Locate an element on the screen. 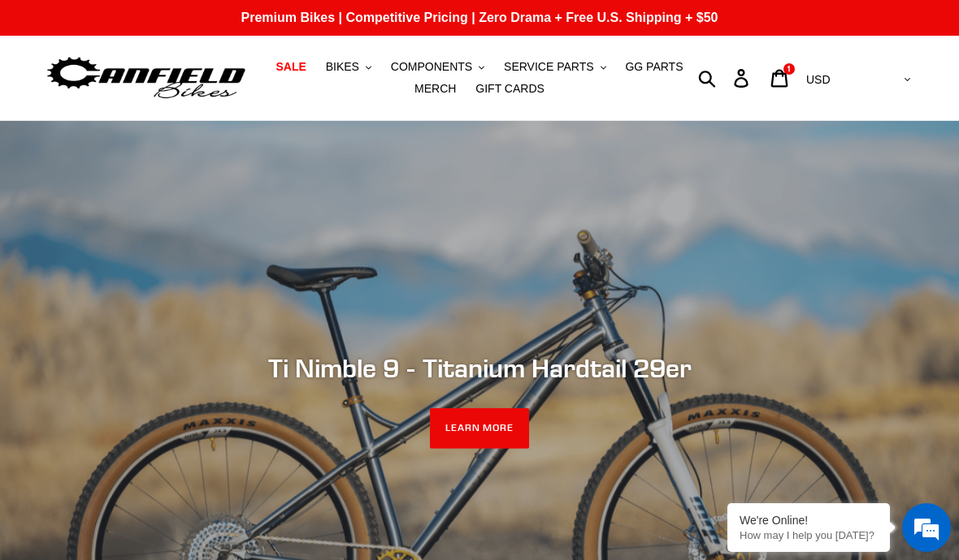 This screenshot has height=560, width=959. a: GIFT CARDS is located at coordinates (509, 88).